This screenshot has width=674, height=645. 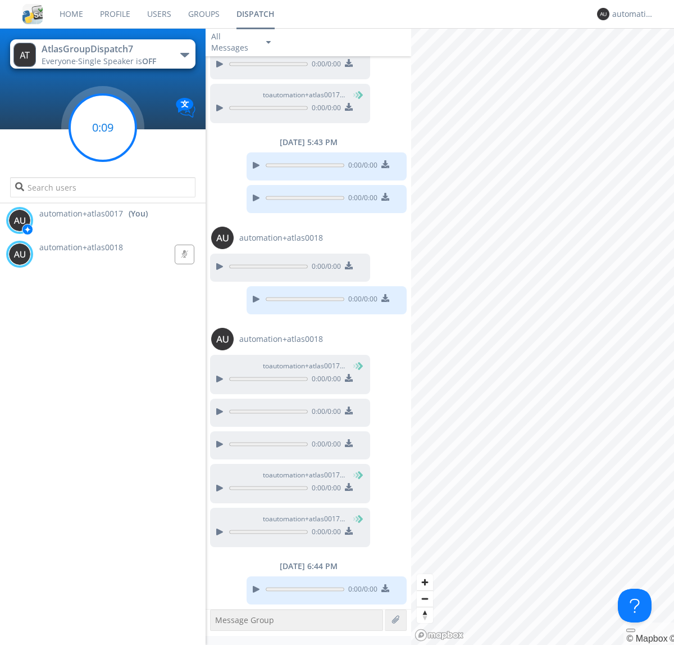 I want to click on div: AtlasGroupDispatch7, so click(x=105, y=49).